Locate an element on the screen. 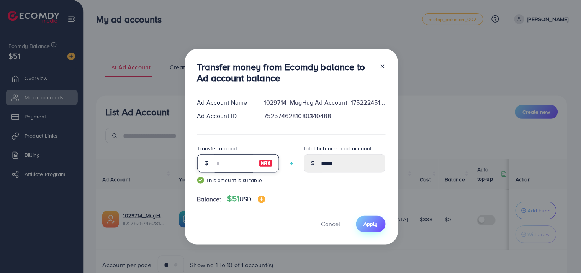  small: This amount is suitable is located at coordinates (238, 180).